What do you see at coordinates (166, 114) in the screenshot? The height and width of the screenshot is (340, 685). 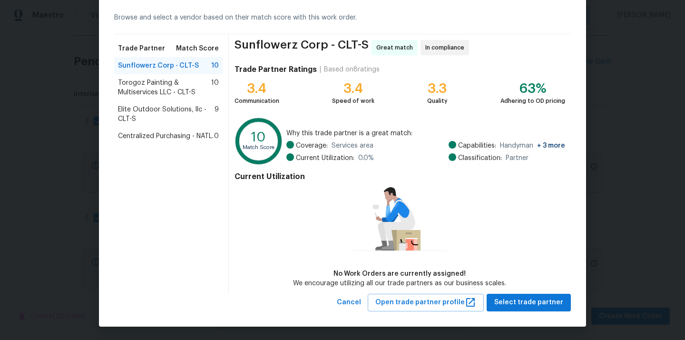 I see `span: Elite Outdoor Solutions, llc - CLT-S` at bounding box center [166, 114].